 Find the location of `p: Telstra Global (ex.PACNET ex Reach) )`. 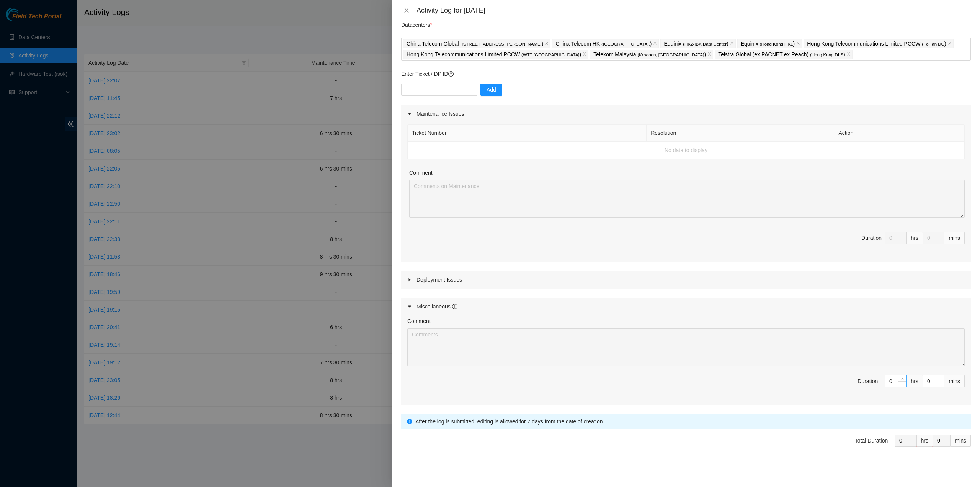

p: Telstra Global (ex.PACNET ex Reach) ) is located at coordinates (782, 54).